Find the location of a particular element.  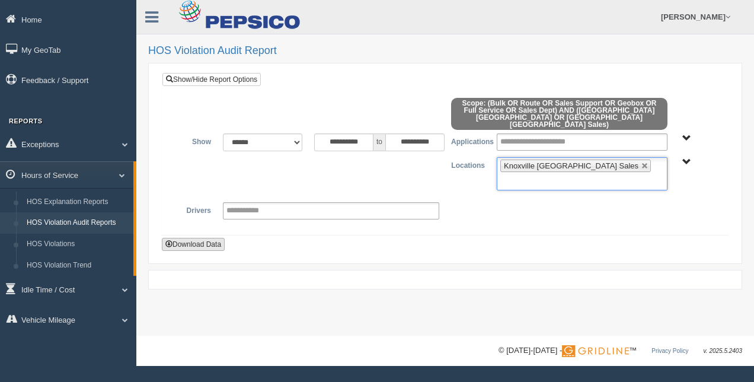

h2: HOS Violation Audit Report is located at coordinates (445, 51).